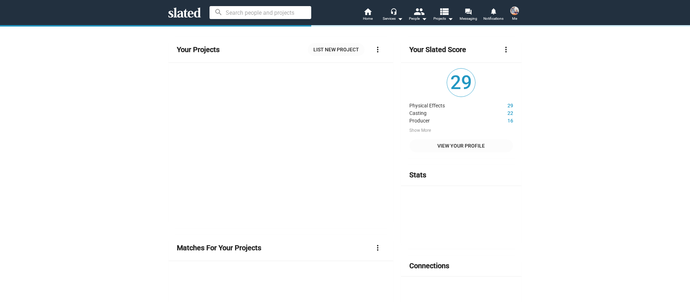 This screenshot has height=302, width=690. I want to click on input: Search people and projects, so click(260, 13).